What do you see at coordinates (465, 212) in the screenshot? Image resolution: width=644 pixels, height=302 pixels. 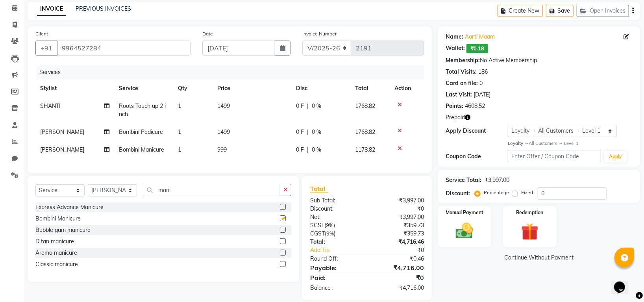 I see `label: Manual Payment` at bounding box center [465, 212].